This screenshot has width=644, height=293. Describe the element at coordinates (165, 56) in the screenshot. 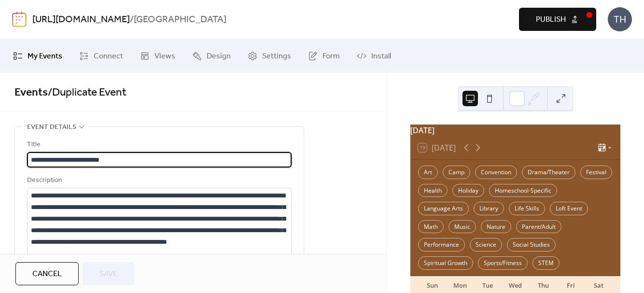

I see `span: Views` at that location.